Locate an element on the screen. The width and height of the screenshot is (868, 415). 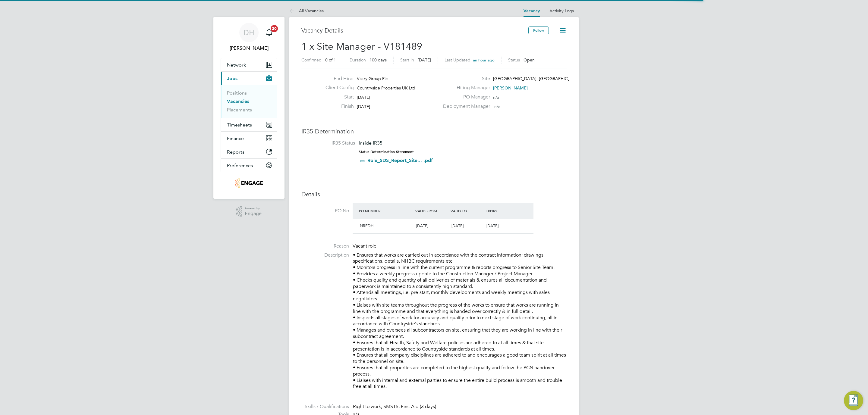
a: Role_SDS_Report_Site... .pdf is located at coordinates (400, 160).